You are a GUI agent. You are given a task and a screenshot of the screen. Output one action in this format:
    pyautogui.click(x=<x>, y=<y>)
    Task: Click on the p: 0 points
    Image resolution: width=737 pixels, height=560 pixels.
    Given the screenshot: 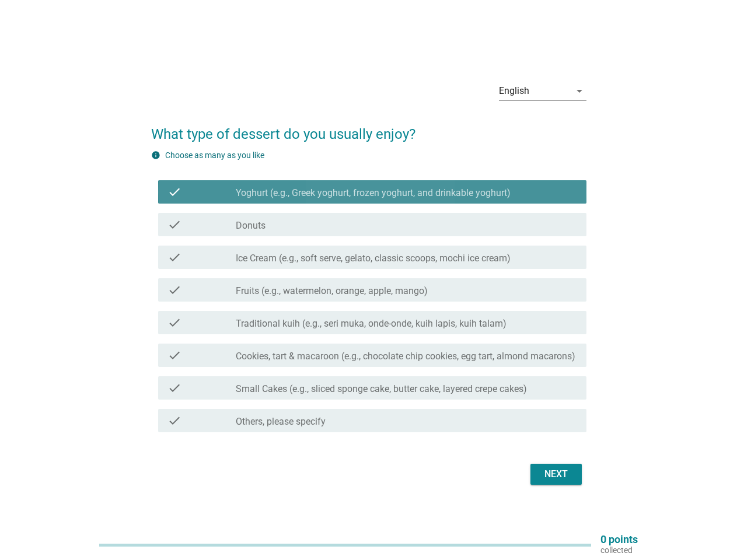 What is the action you would take?
    pyautogui.click(x=619, y=539)
    